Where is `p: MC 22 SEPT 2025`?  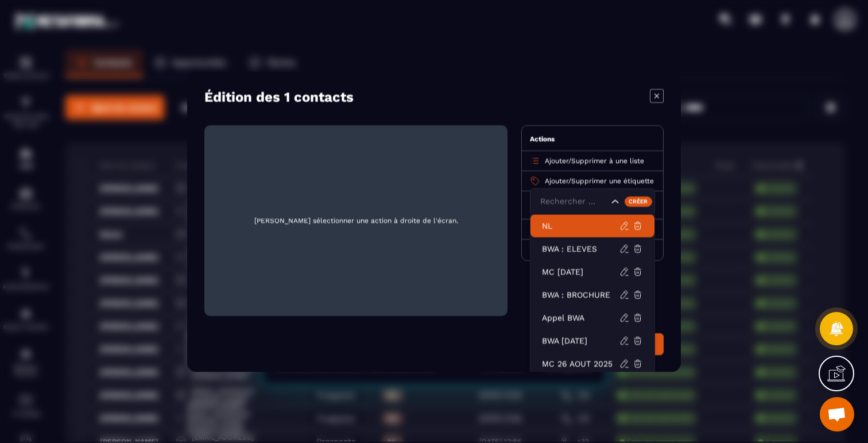 p: MC 22 SEPT 2025 is located at coordinates (581, 271).